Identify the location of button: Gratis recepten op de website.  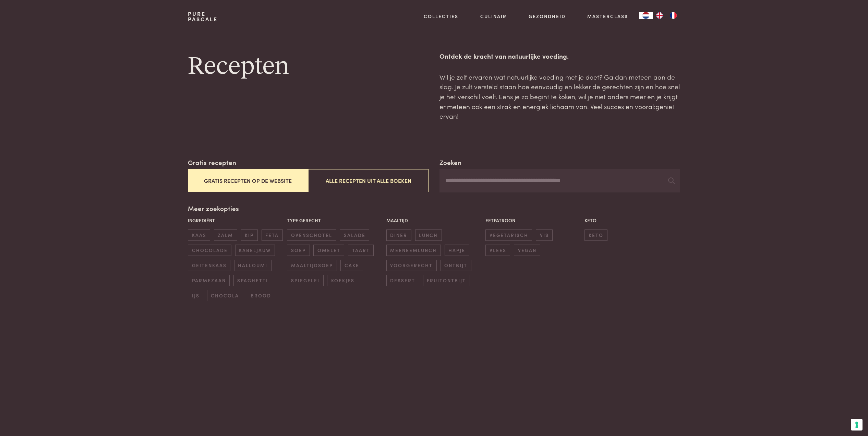
(248, 180).